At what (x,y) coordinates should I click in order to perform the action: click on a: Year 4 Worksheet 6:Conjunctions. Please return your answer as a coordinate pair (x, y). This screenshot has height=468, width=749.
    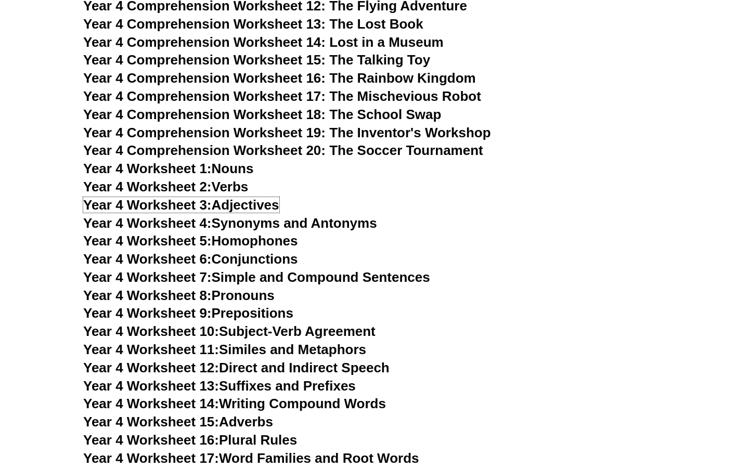
    Looking at the image, I should click on (190, 259).